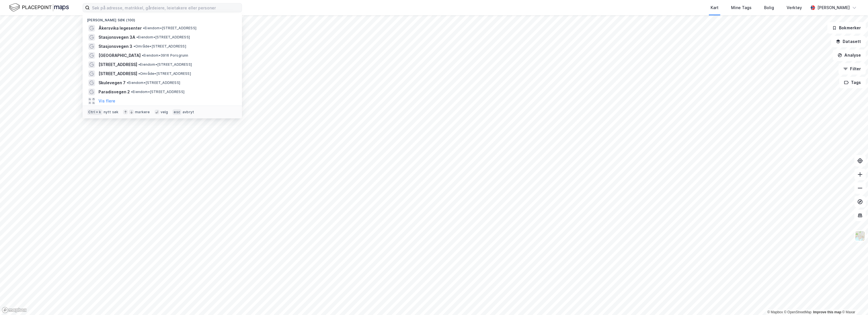 The width and height of the screenshot is (868, 315). Describe the element at coordinates (164, 112) in the screenshot. I see `div: velg` at that location.